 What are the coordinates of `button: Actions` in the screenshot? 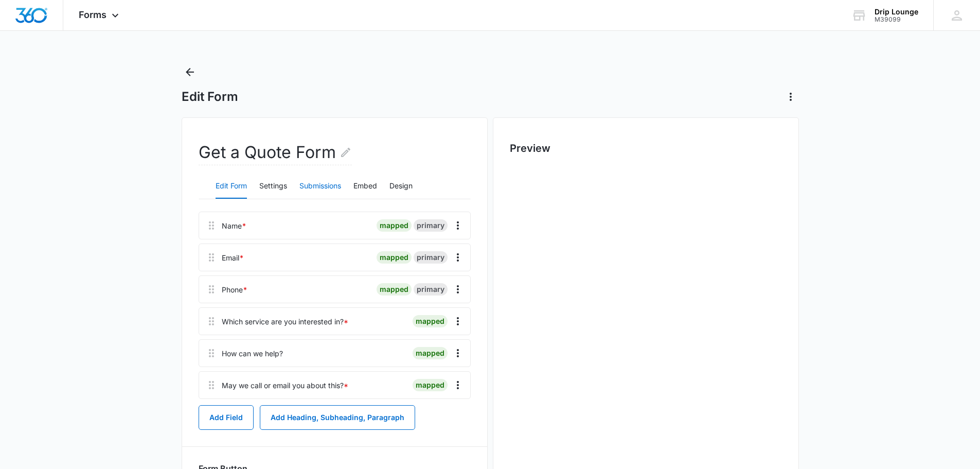 It's located at (791, 97).